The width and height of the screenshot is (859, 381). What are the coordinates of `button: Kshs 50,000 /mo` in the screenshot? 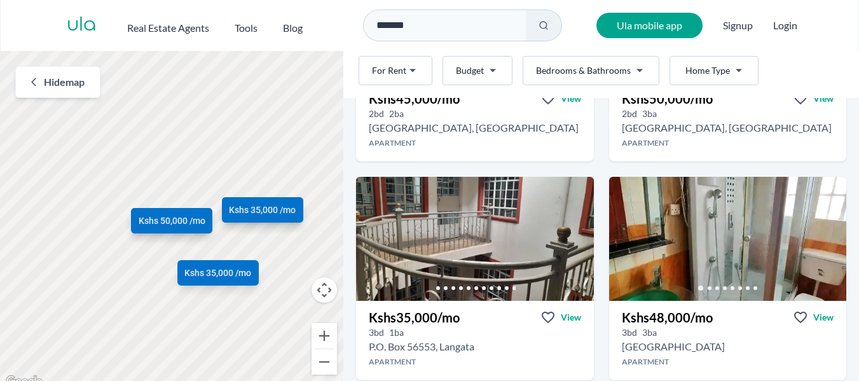 It's located at (172, 221).